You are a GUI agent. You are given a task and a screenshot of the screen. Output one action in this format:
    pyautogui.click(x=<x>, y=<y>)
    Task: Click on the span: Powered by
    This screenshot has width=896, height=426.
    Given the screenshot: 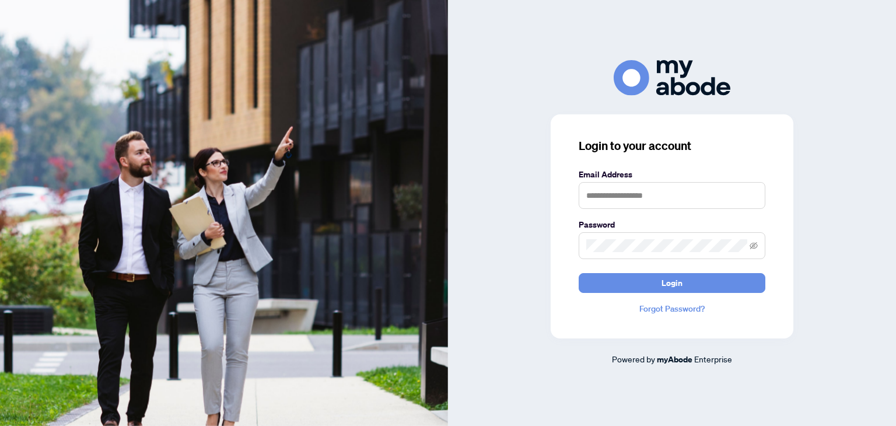 What is the action you would take?
    pyautogui.click(x=634, y=359)
    